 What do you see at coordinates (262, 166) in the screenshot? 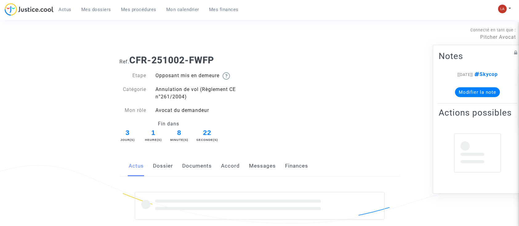
I see `a: Messages` at bounding box center [262, 166].